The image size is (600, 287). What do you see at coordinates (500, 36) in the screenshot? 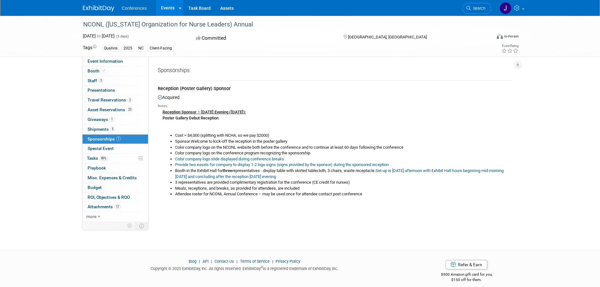
I see `img: Format-Inperson.png` at bounding box center [500, 36].